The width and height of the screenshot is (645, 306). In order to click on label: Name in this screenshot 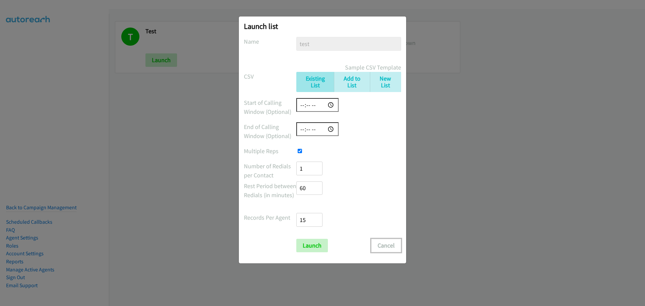, I will do `click(270, 41)`.